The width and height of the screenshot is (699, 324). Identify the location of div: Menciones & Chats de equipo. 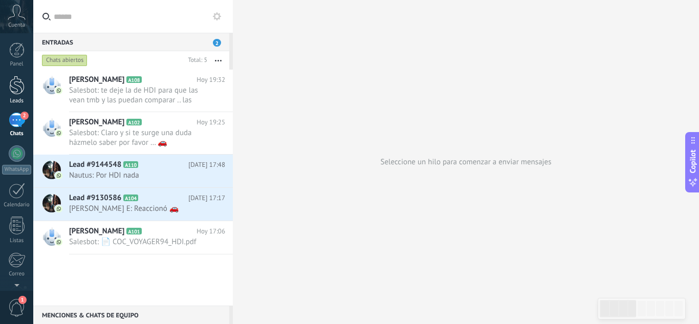
(131, 315).